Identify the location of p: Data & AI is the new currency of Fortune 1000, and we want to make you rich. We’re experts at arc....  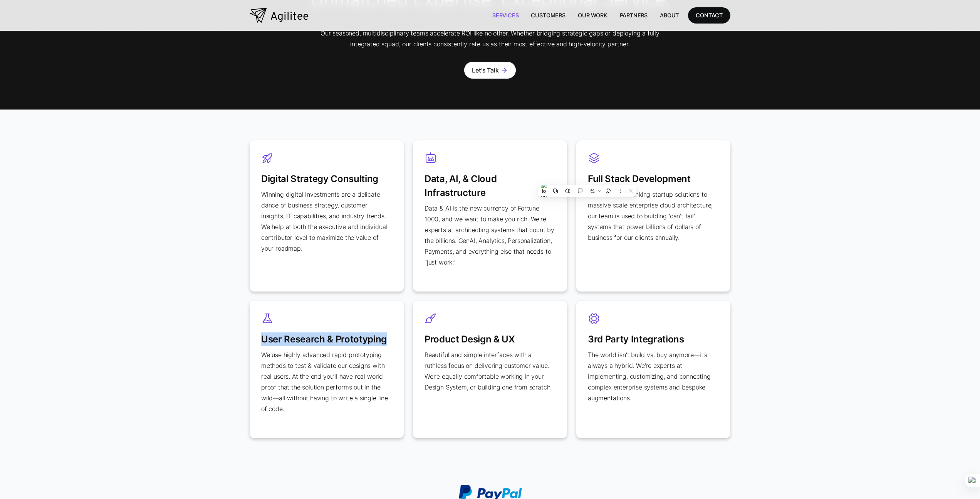
(490, 235).